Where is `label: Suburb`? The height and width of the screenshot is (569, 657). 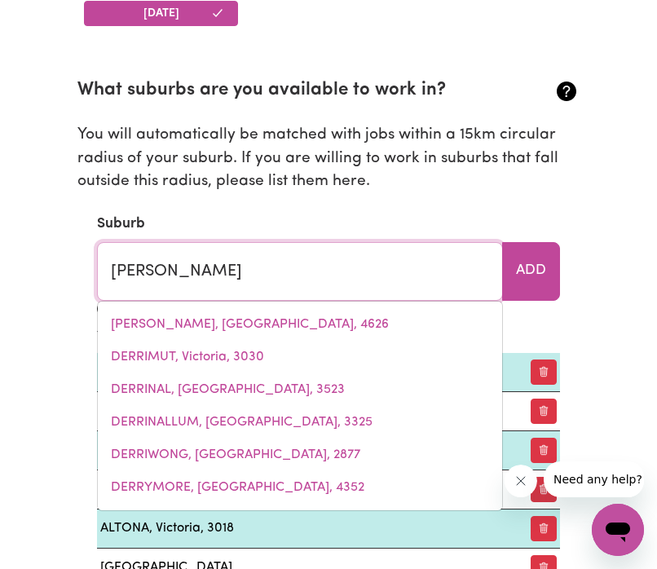
label: Suburb is located at coordinates (121, 224).